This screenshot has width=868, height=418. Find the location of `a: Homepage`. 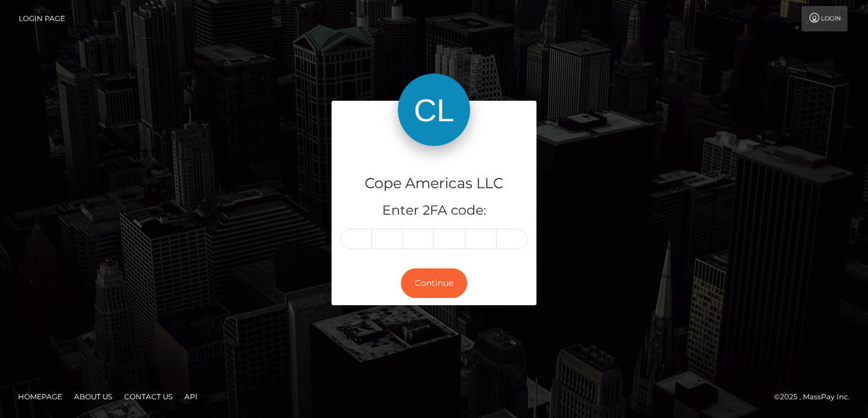

a: Homepage is located at coordinates (40, 396).